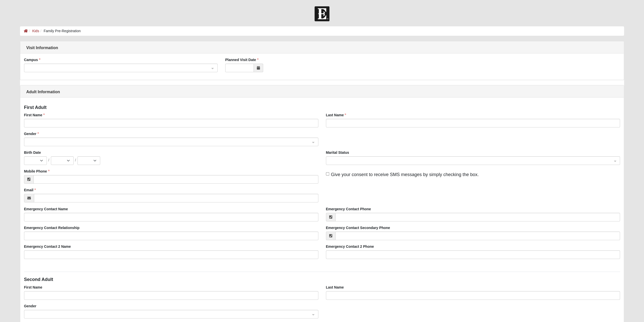 This screenshot has width=644, height=322. What do you see at coordinates (322, 92) in the screenshot?
I see `h1: Adult Information` at bounding box center [322, 92].